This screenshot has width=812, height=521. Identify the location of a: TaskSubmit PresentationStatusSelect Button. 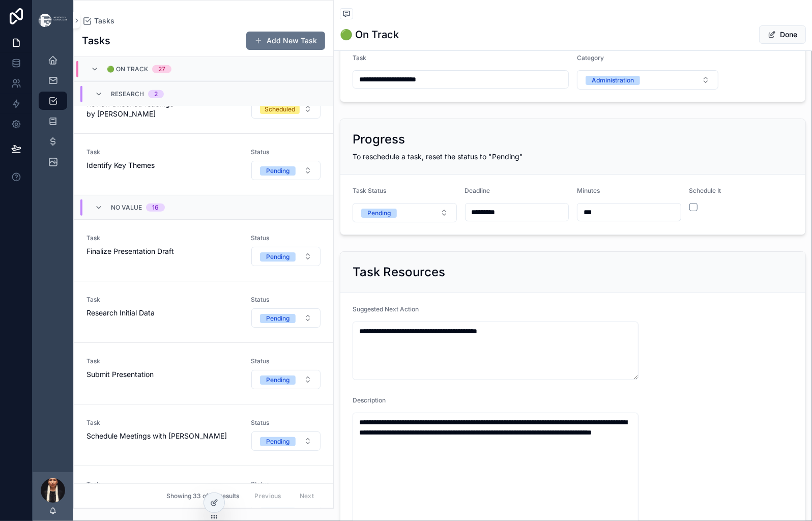
(204, 373).